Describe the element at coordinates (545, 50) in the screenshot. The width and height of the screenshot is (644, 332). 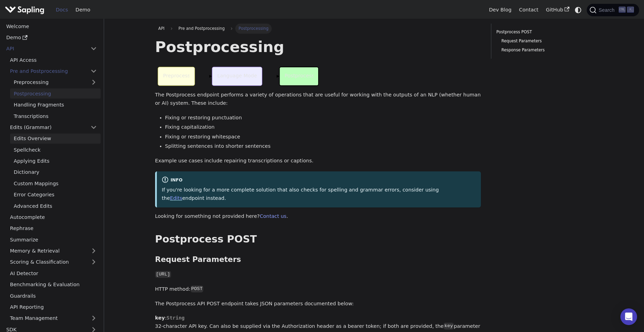
I see `a: Response Parameters` at that location.